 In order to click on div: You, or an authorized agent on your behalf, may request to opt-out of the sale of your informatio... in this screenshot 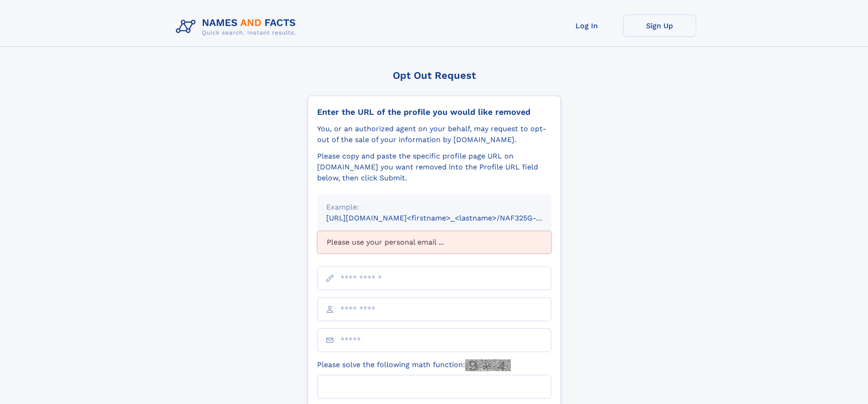, I will do `click(434, 134)`.